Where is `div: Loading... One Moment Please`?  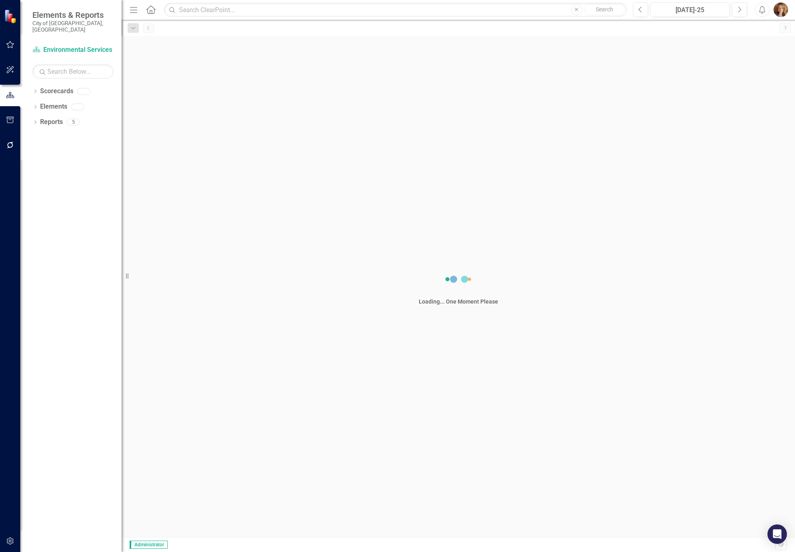
div: Loading... One Moment Please is located at coordinates (459, 301).